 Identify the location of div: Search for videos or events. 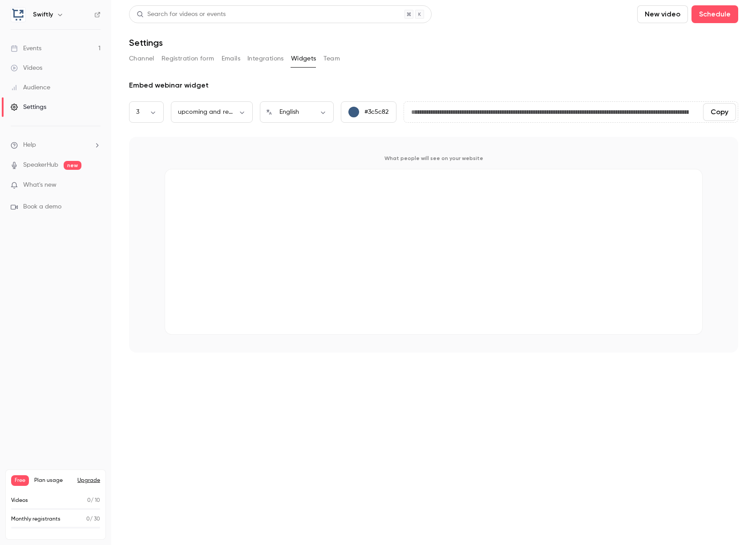
(181, 14).